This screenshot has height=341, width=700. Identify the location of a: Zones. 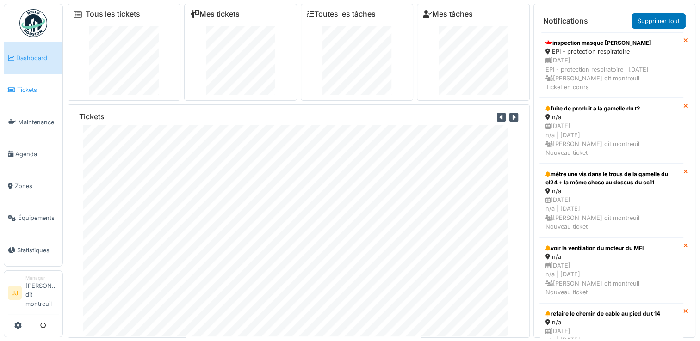
(33, 186).